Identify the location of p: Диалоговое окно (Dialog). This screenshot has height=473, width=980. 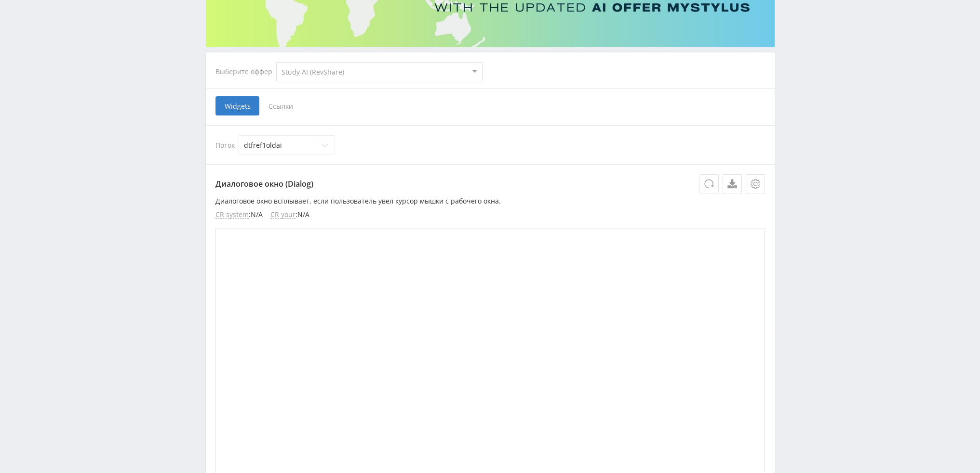
(490, 184).